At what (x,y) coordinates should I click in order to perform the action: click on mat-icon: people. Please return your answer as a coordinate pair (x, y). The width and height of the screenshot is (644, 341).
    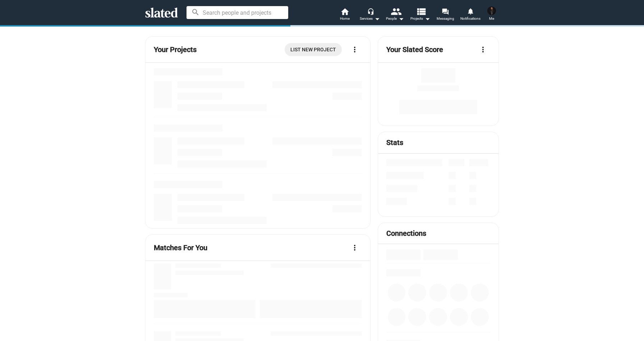
    Looking at the image, I should click on (396, 11).